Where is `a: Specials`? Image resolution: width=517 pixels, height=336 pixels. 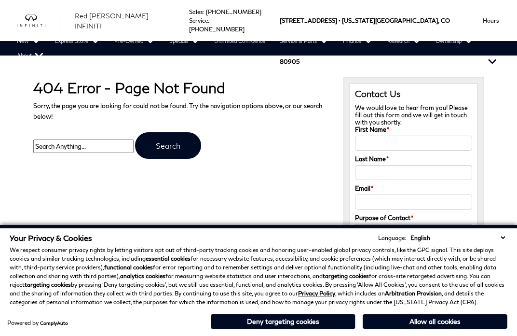
a: Specials is located at coordinates (184, 41).